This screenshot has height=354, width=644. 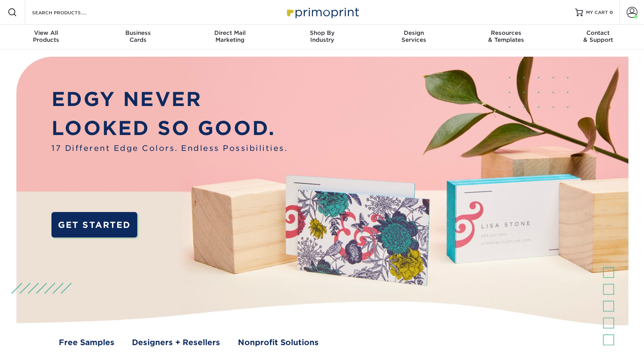 I want to click on div: Services, so click(x=414, y=36).